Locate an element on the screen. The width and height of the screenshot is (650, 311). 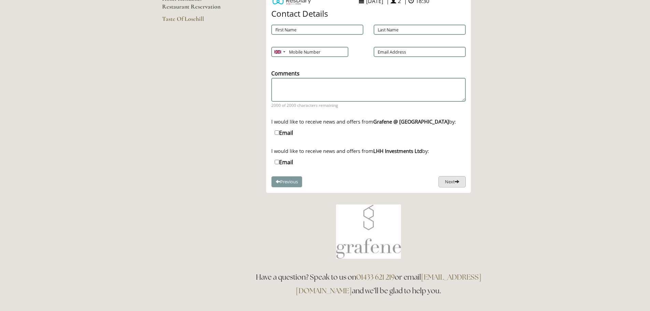
div: A First Name is Required is located at coordinates (317, 30).